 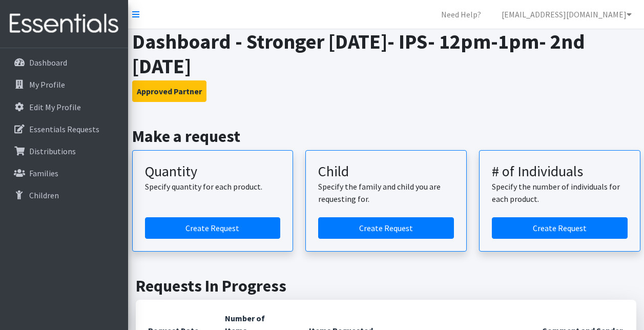 What do you see at coordinates (64, 24) in the screenshot?
I see `img: HumanEssentials` at bounding box center [64, 24].